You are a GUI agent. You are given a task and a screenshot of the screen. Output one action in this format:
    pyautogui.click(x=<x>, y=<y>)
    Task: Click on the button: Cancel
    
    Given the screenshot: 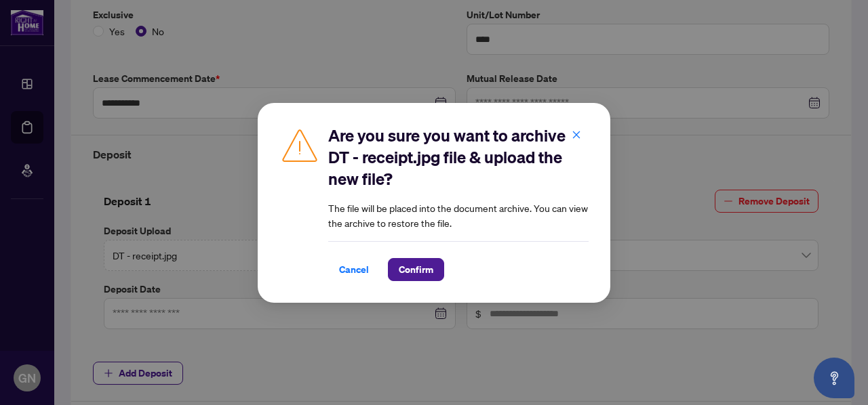 What is the action you would take?
    pyautogui.click(x=354, y=270)
    